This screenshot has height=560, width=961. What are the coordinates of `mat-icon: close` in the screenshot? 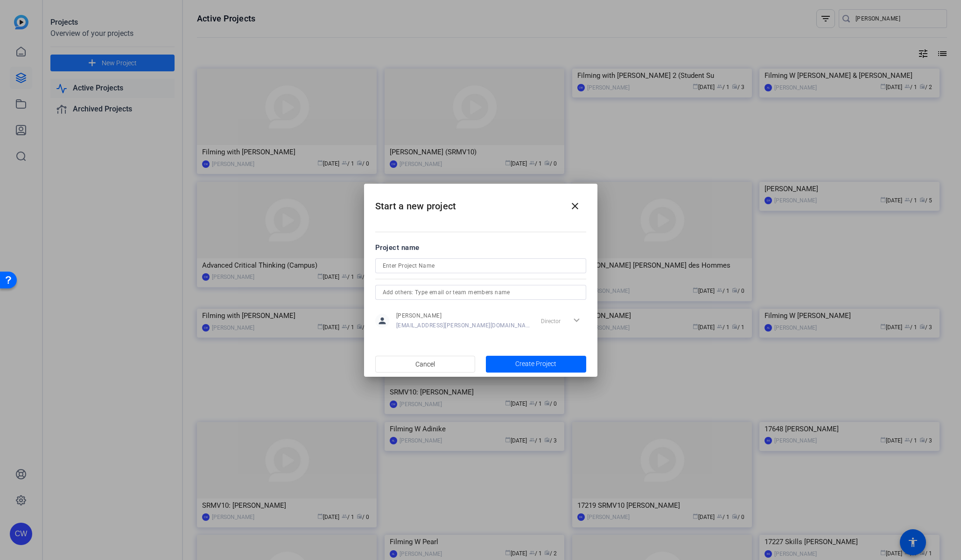 It's located at (575, 206).